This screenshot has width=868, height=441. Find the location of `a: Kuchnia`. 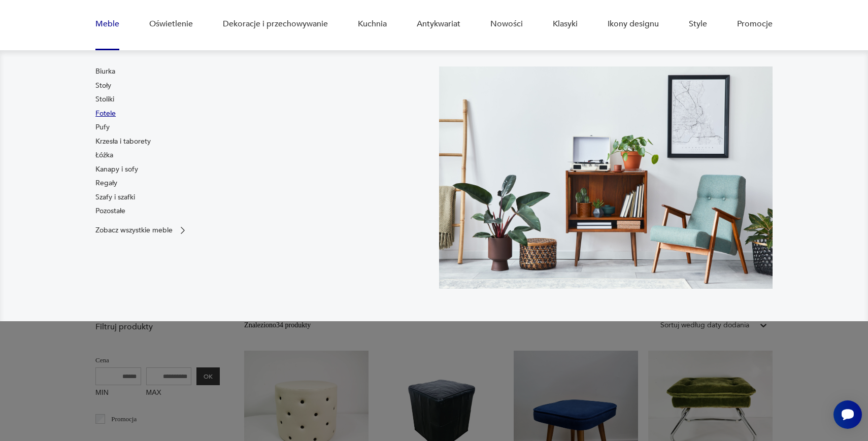

a: Kuchnia is located at coordinates (372, 23).